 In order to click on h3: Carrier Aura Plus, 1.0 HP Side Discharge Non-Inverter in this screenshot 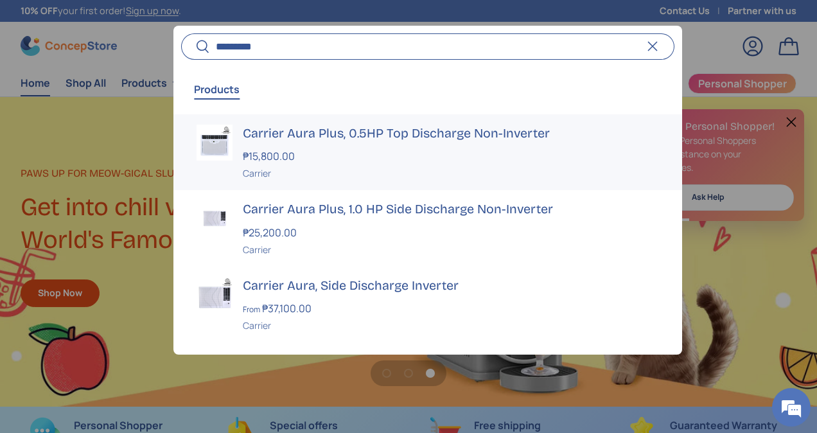, I will do `click(450, 209)`.